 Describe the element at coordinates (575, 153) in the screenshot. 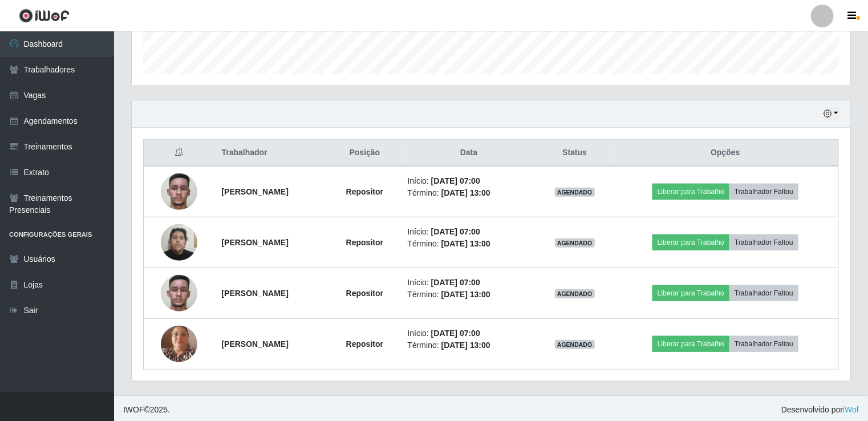

I see `th: Status` at that location.